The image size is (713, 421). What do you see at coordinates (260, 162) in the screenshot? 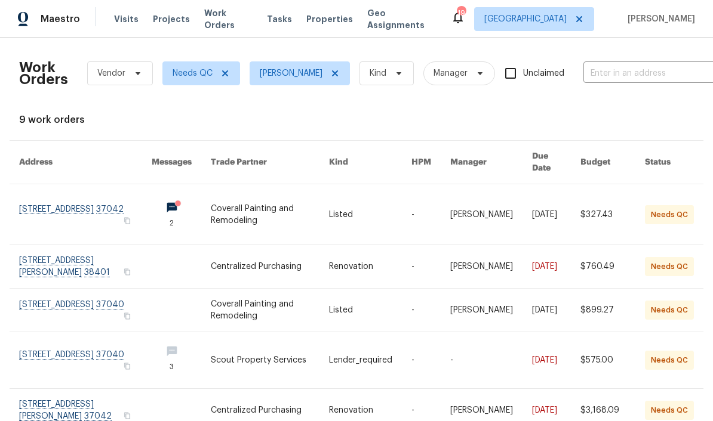
I see `th: Trade Partner` at bounding box center [260, 162].